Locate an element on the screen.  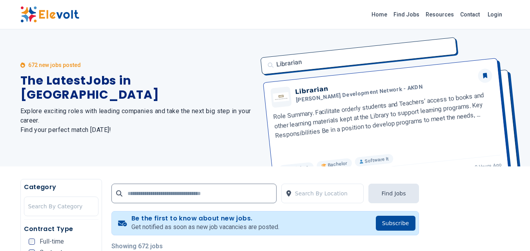
h5: Contract Type is located at coordinates (61, 229).